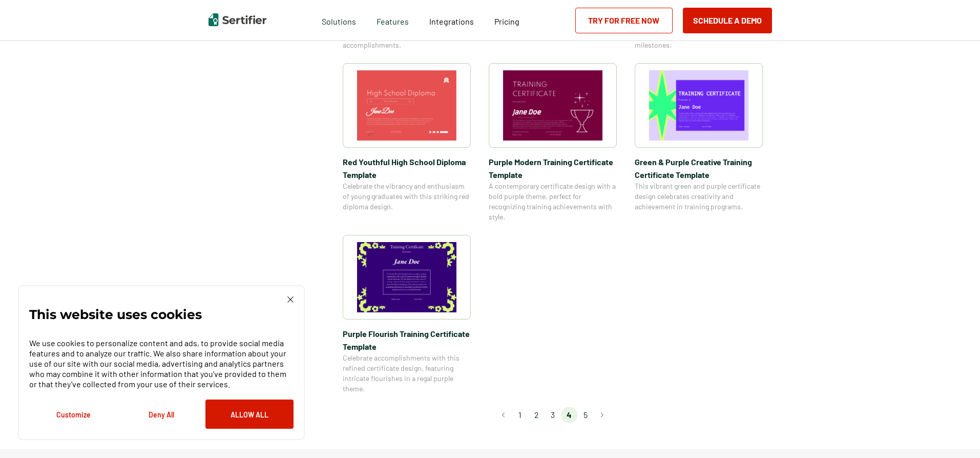  I want to click on span: Features, so click(393, 20).